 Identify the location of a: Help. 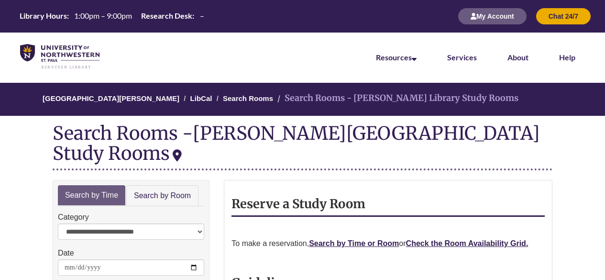
(567, 57).